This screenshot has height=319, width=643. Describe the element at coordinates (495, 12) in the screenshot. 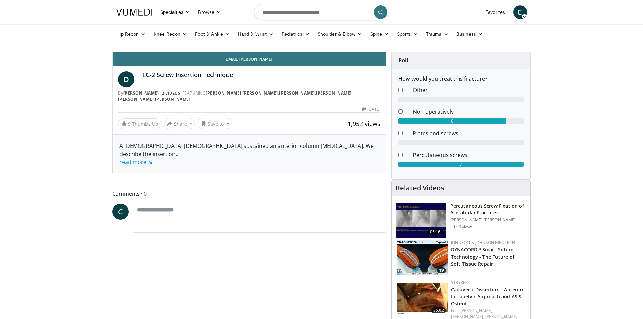

I see `a: Favorites` at that location.